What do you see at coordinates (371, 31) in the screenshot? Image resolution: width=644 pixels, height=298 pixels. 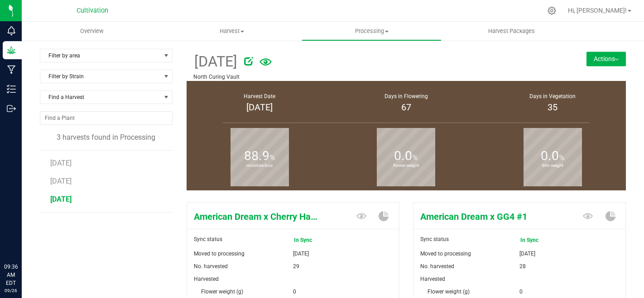 I see `a: Processing` at bounding box center [371, 31].